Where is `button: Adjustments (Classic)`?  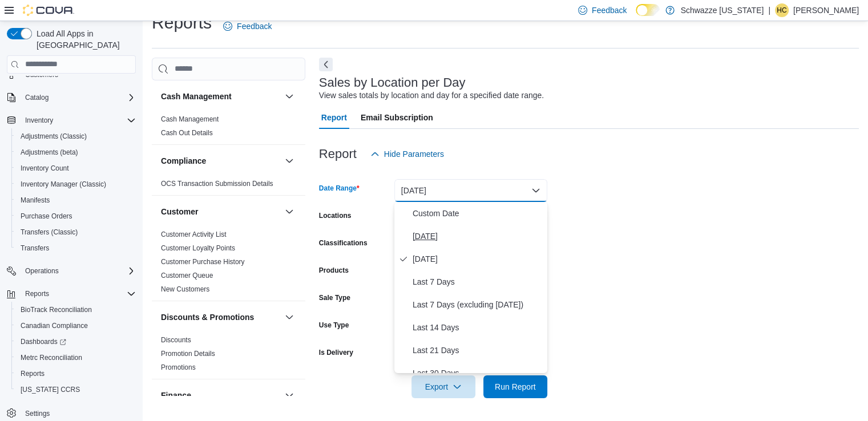
button: Adjustments (Classic) is located at coordinates (76, 136).